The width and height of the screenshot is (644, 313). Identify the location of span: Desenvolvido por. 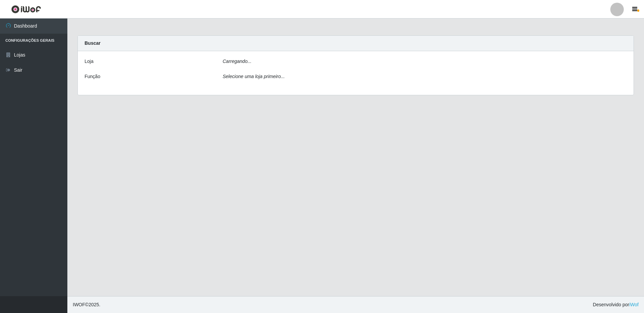
(615, 304).